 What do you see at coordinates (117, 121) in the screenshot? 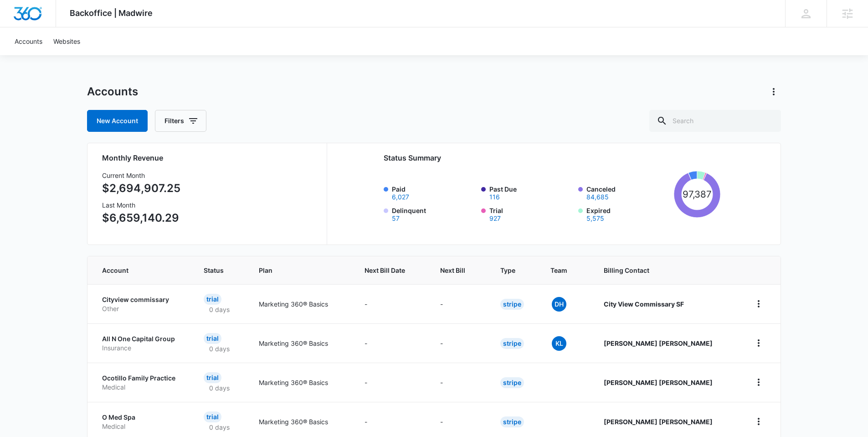
I see `a: New Account` at bounding box center [117, 121].